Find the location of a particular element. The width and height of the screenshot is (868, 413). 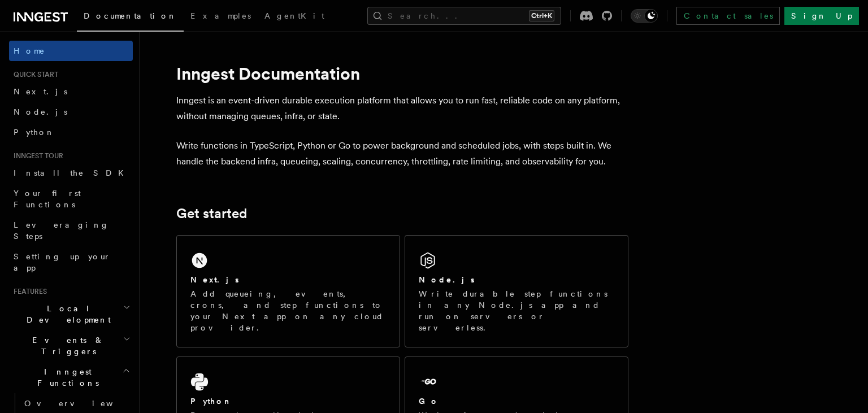

a: Node.js is located at coordinates (71, 112).